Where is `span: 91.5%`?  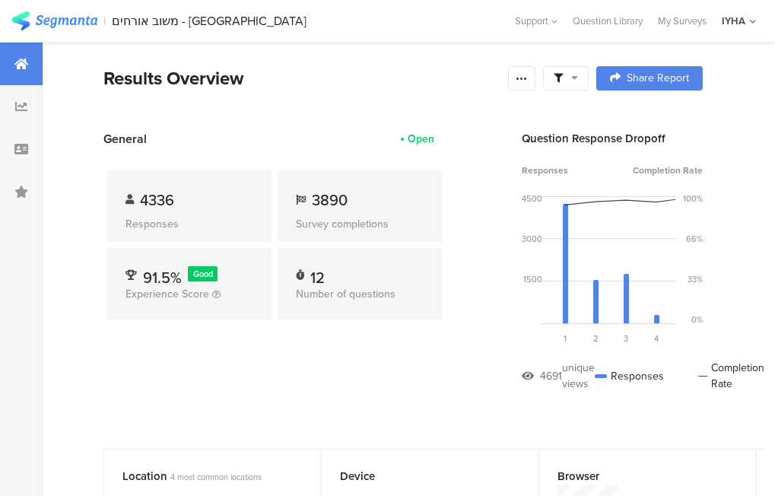 span: 91.5% is located at coordinates (162, 278).